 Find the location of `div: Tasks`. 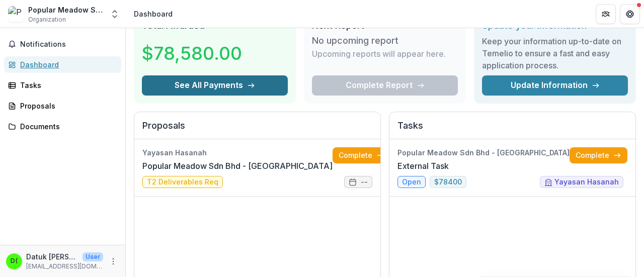

div: Tasks is located at coordinates (67, 85).